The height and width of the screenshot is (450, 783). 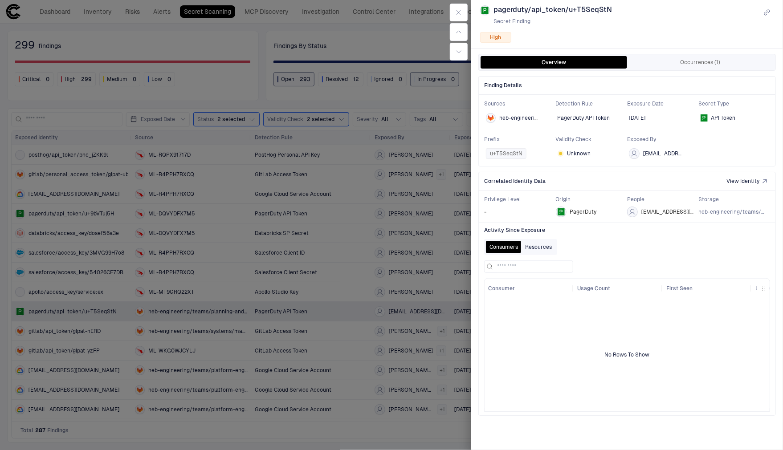 What do you see at coordinates (589, 118) in the screenshot?
I see `button: PagerDuty API Token` at bounding box center [589, 118].